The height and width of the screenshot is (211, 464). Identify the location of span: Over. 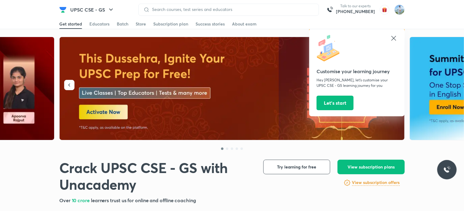
(65, 200).